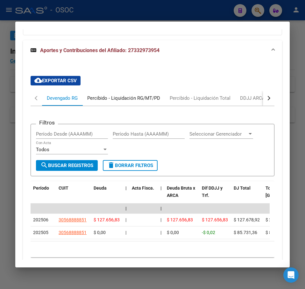 This screenshot has width=305, height=289. I want to click on span: DJ Total, so click(242, 188).